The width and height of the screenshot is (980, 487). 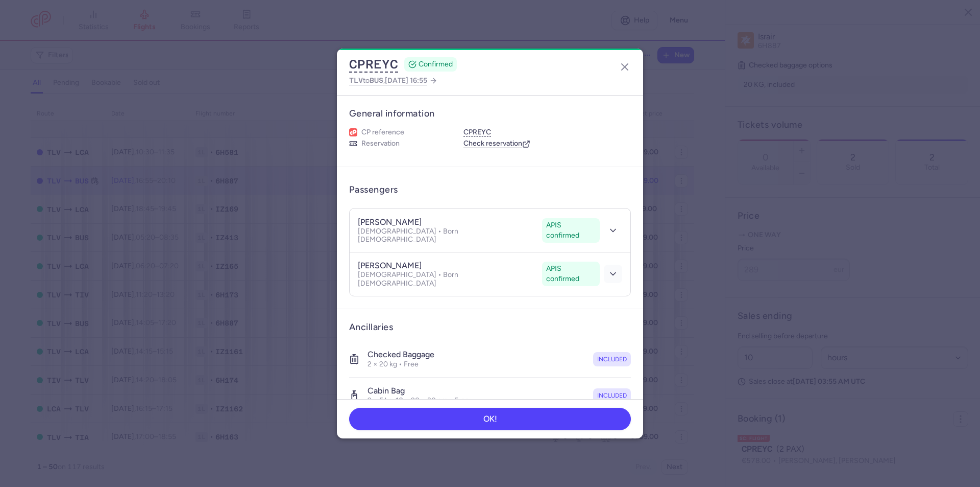 I want to click on span: Reservation, so click(x=380, y=143).